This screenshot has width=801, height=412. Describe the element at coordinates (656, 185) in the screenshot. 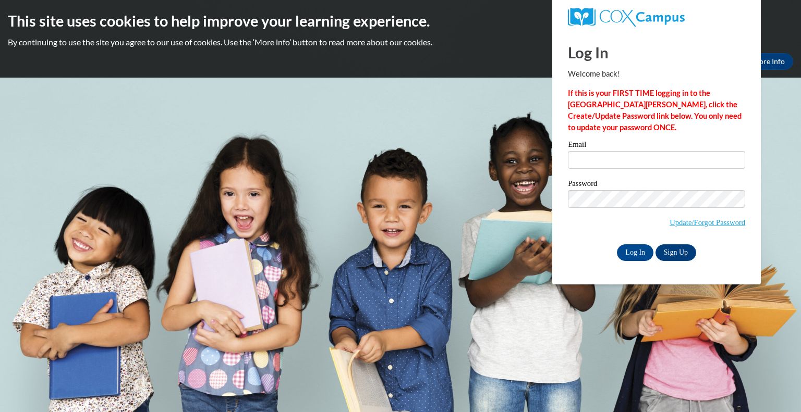

I see `label: Password` at that location.